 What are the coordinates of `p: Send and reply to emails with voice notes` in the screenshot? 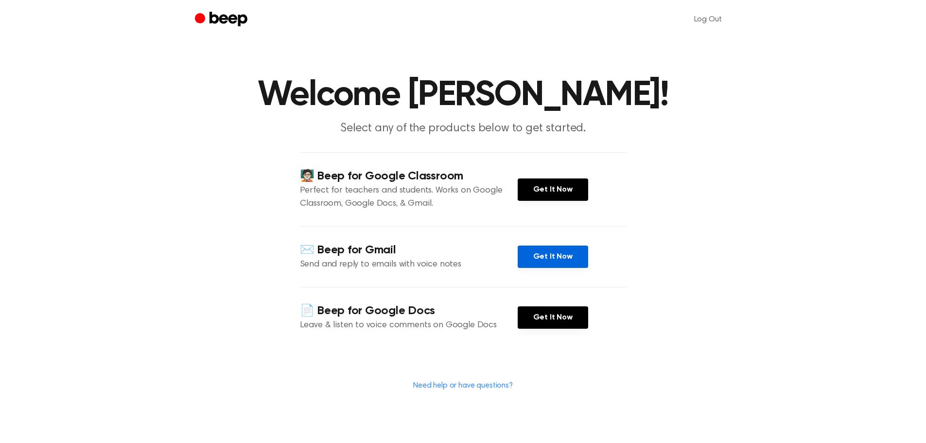 It's located at (409, 264).